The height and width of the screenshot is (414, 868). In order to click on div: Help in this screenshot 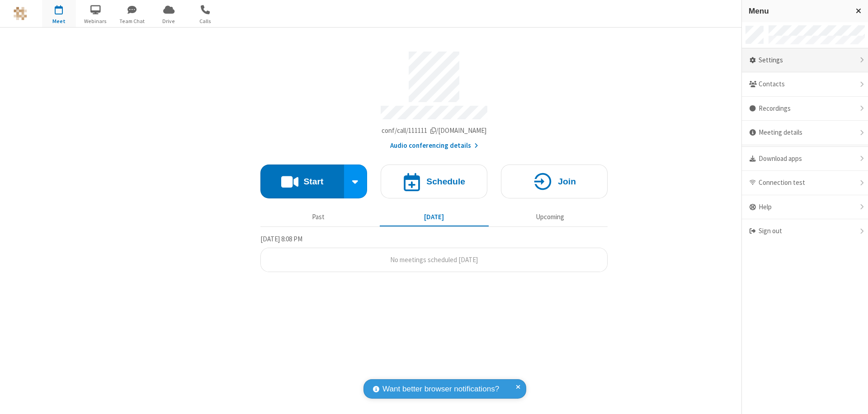, I will do `click(805, 207)`.